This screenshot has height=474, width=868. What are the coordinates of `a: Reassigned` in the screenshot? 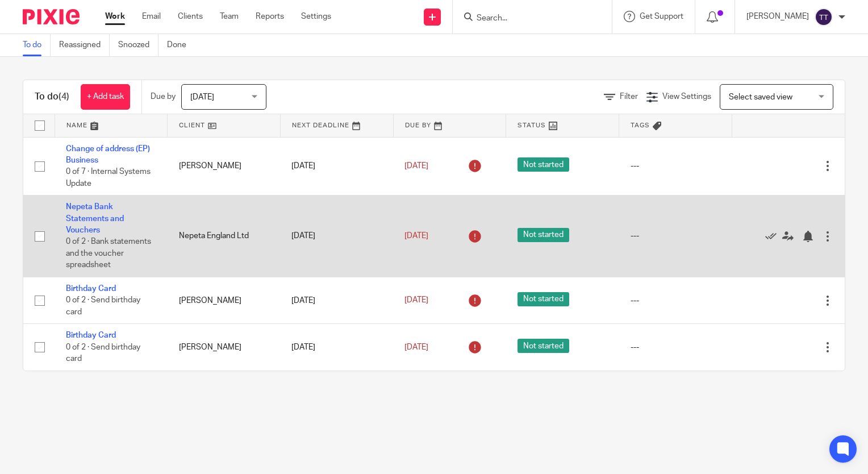 It's located at (84, 45).